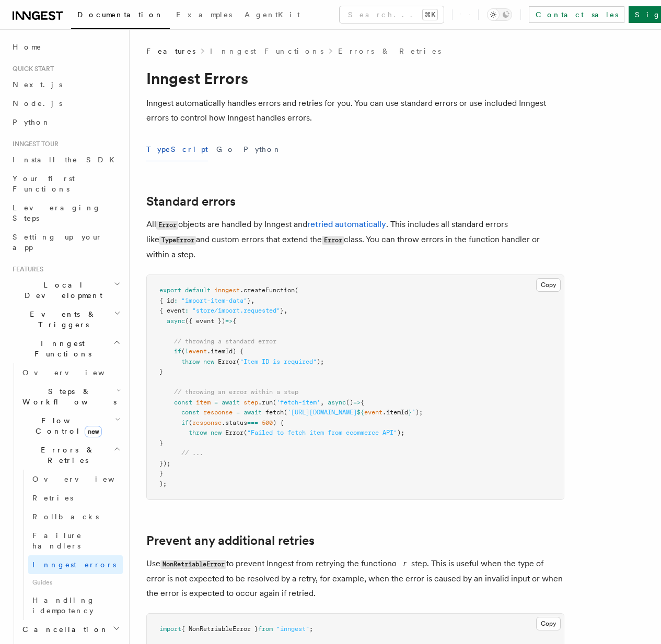  What do you see at coordinates (61, 290) in the screenshot?
I see `span: Local Development` at bounding box center [61, 290].